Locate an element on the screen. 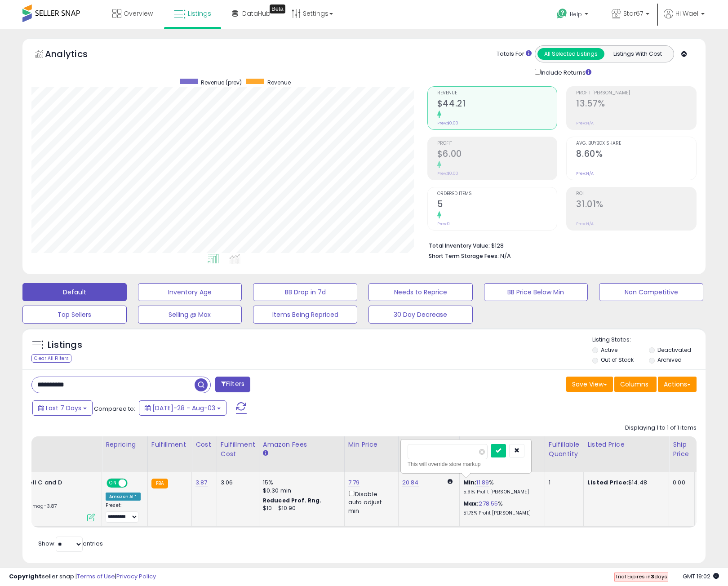 Image resolution: width=728 pixels, height=586 pixels. div: Totals For is located at coordinates (514, 54).